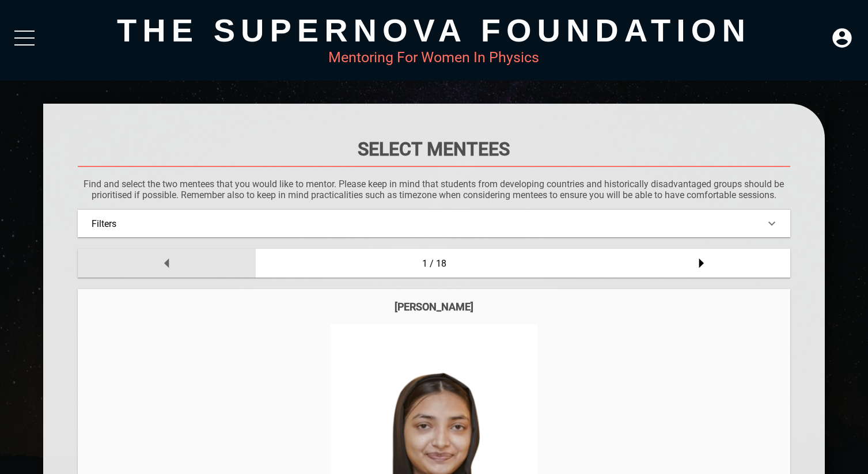 Image resolution: width=868 pixels, height=474 pixels. Describe the element at coordinates (434, 30) in the screenshot. I see `div: The Supernova Foundation` at that location.